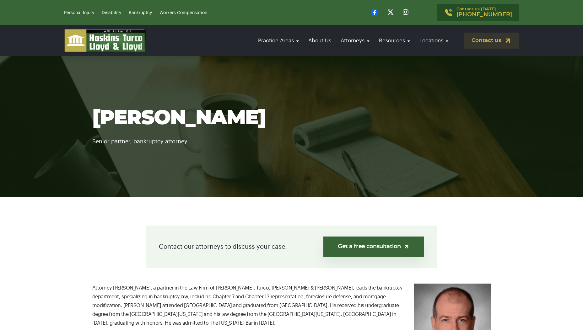 This screenshot has width=583, height=330. What do you see at coordinates (355, 40) in the screenshot?
I see `a: Attorneys` at bounding box center [355, 40].